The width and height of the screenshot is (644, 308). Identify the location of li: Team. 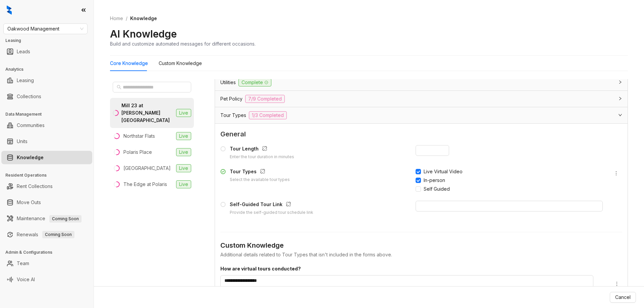
(47, 264).